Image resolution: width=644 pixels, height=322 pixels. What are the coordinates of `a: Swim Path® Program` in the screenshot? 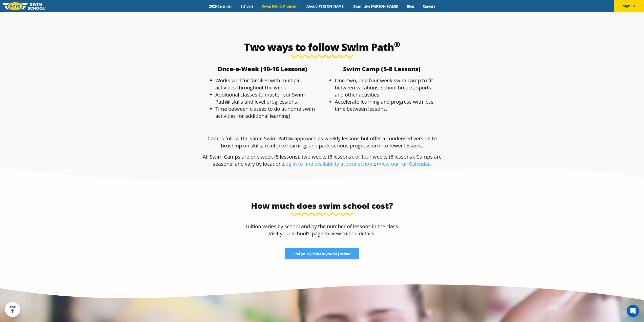 It's located at (279, 6).